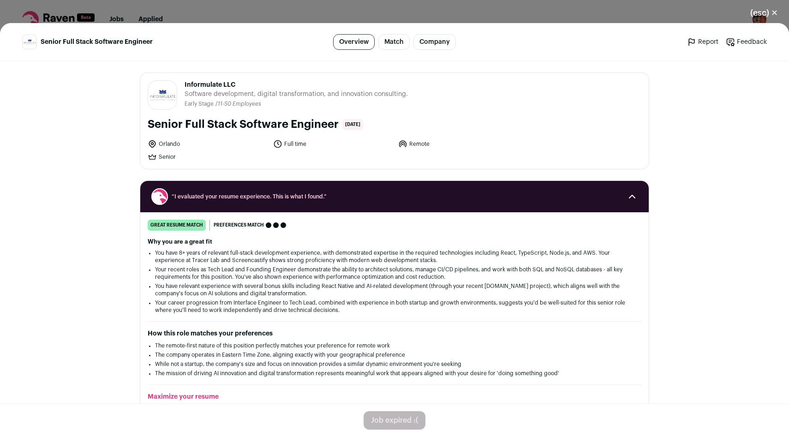 The width and height of the screenshot is (789, 437). What do you see at coordinates (354, 42) in the screenshot?
I see `a: Overview` at bounding box center [354, 42].